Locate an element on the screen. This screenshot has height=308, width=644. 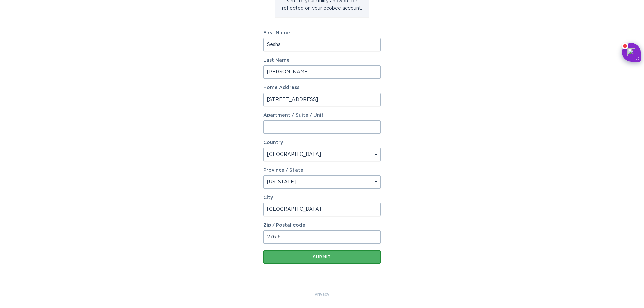
label: Last Name is located at coordinates (322, 60).